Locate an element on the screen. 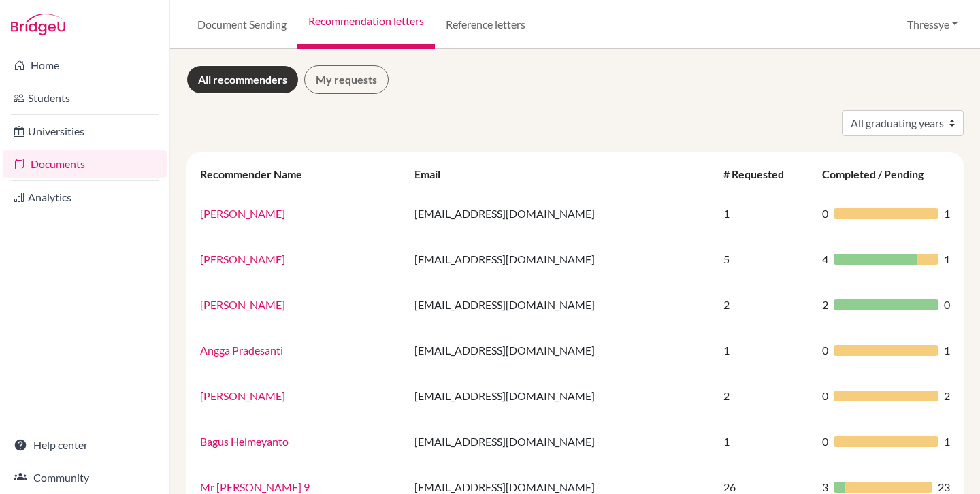 Image resolution: width=980 pixels, height=494 pixels. a: Home is located at coordinates (84, 65).